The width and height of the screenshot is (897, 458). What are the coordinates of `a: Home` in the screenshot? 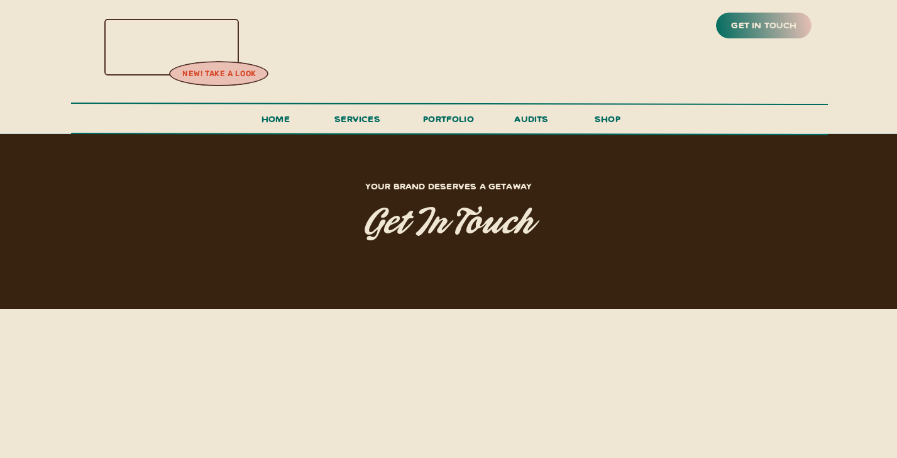 It's located at (276, 122).